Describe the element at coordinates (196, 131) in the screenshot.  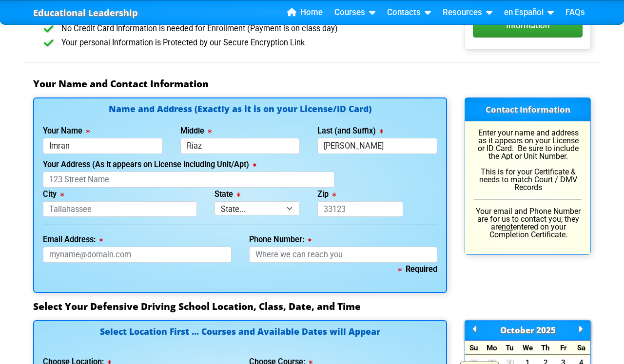
I see `label: Middle` at that location.